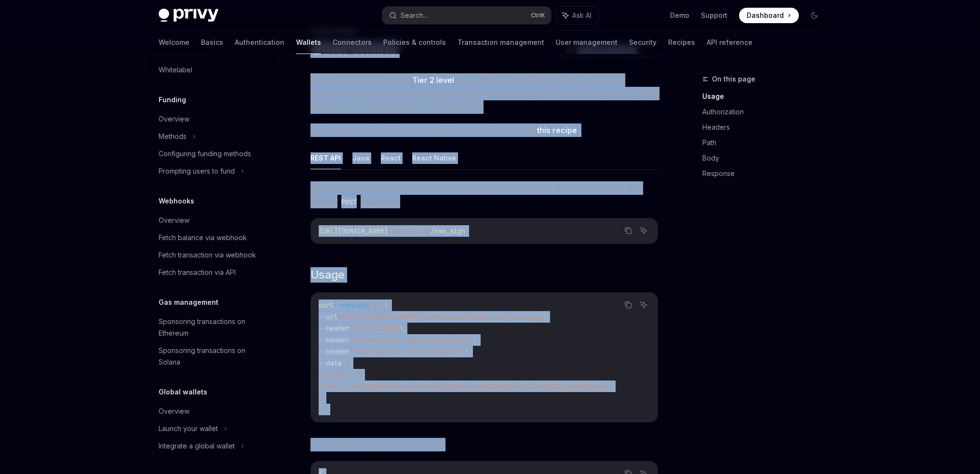 The image size is (980, 474). Describe the element at coordinates (414, 42) in the screenshot. I see `a: Policies & controls` at that location.